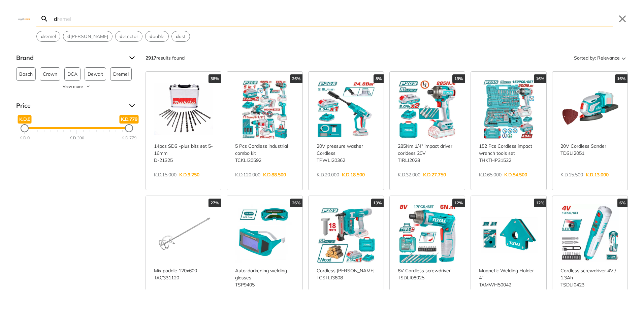  Describe the element at coordinates (70, 58) in the screenshot. I see `span: Brand` at that location.